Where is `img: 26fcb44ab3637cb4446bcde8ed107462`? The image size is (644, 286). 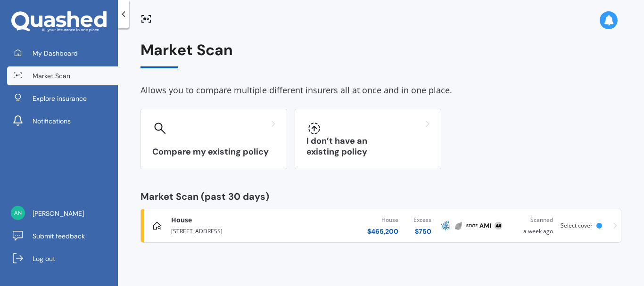
img: 26fcb44ab3637cb4446bcde8ed107462 is located at coordinates (18, 213).